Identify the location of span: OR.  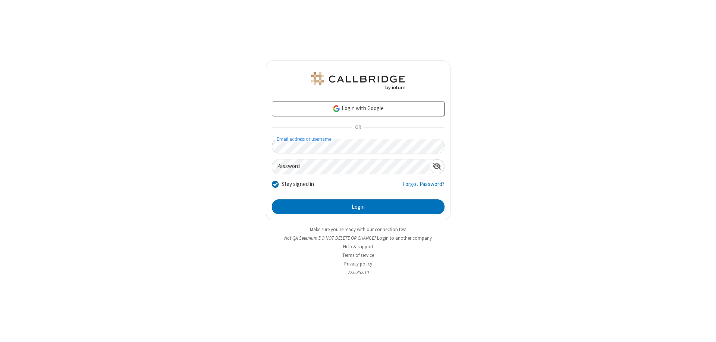
(358, 128).